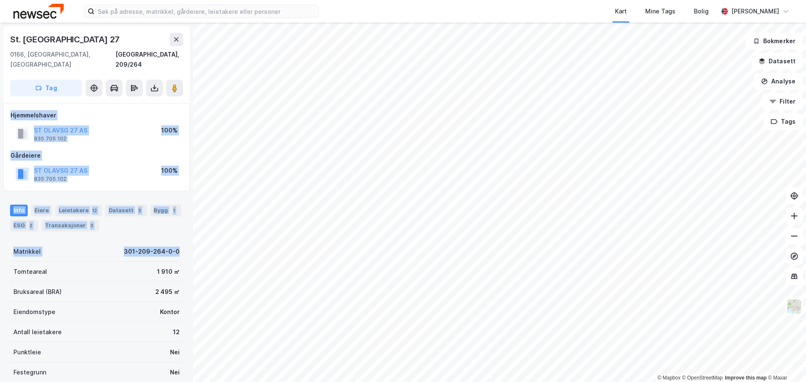 This screenshot has width=806, height=382. I want to click on a: OpenStreetMap, so click(702, 378).